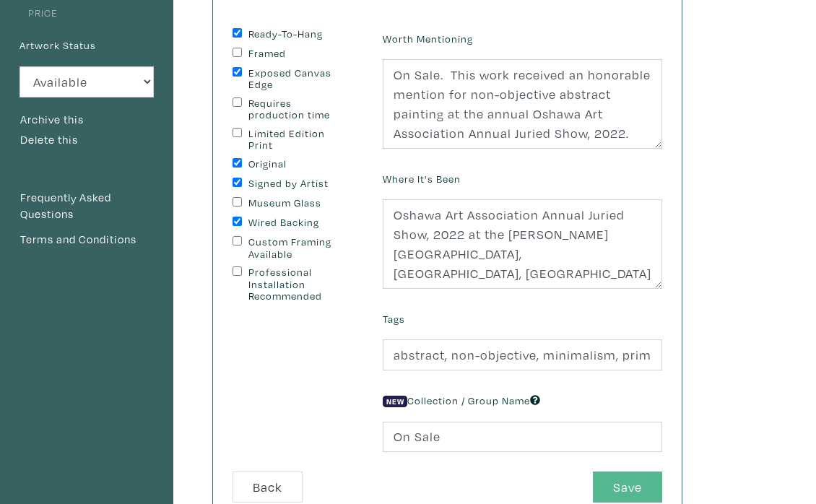 Image resolution: width=816 pixels, height=504 pixels. I want to click on span: New, so click(395, 401).